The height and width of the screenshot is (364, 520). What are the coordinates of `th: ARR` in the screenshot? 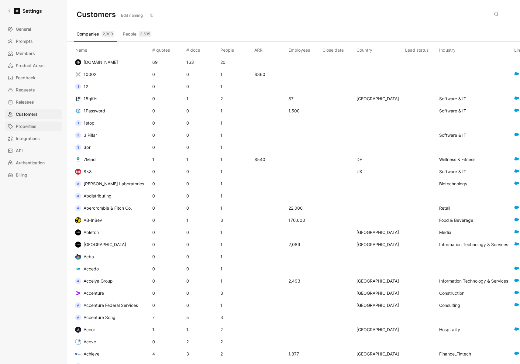 It's located at (270, 49).